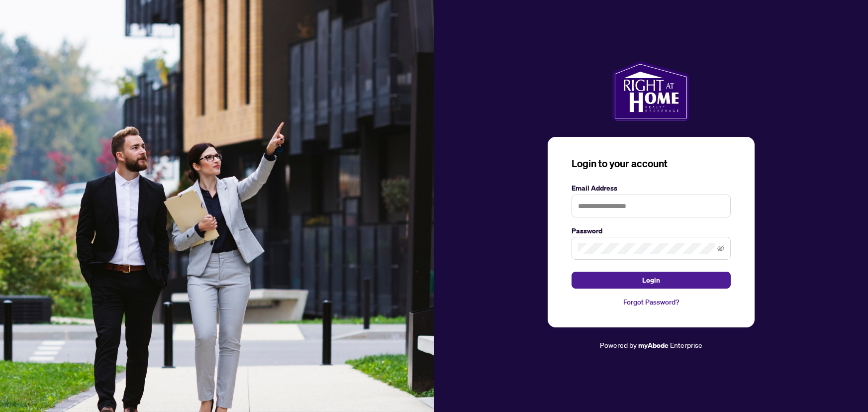 The image size is (868, 412). What do you see at coordinates (618, 345) in the screenshot?
I see `span: Powered by` at bounding box center [618, 345].